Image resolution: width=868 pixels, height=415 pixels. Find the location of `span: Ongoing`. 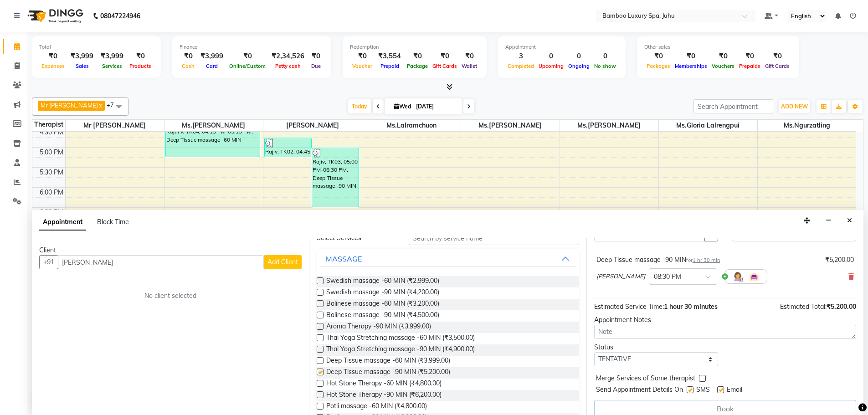

span: Ongoing is located at coordinates (579, 66).